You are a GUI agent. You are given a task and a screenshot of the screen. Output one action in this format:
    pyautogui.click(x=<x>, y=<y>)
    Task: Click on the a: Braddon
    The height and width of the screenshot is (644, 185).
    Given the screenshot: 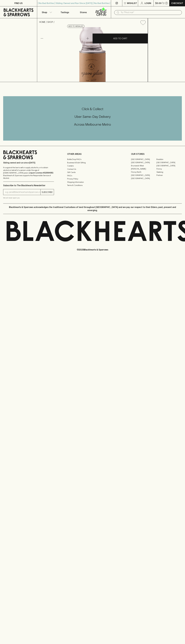 What is the action you would take?
    pyautogui.click(x=169, y=159)
    